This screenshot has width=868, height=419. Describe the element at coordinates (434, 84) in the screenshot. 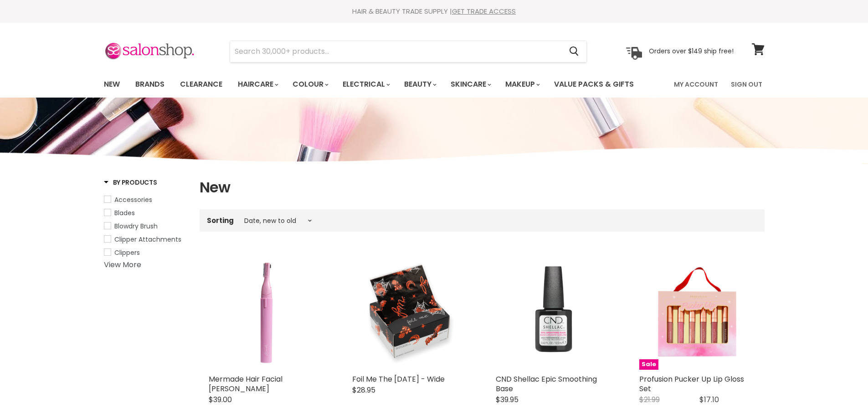

I see `nav: Main` at that location.